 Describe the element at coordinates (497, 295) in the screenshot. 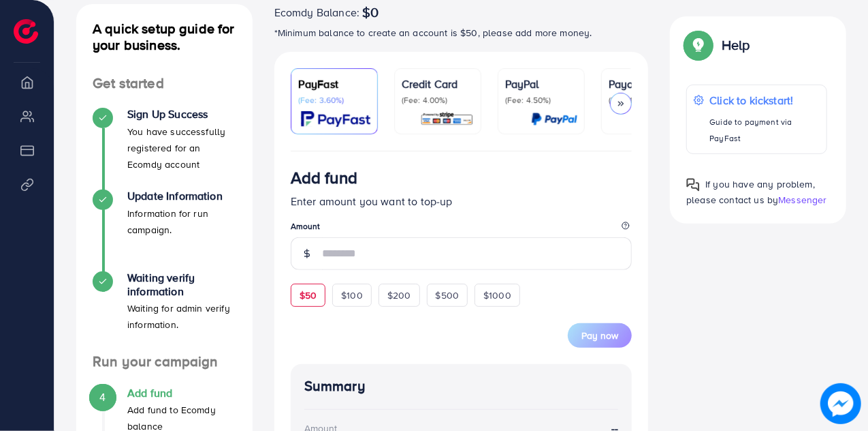

I see `span: $1000` at that location.